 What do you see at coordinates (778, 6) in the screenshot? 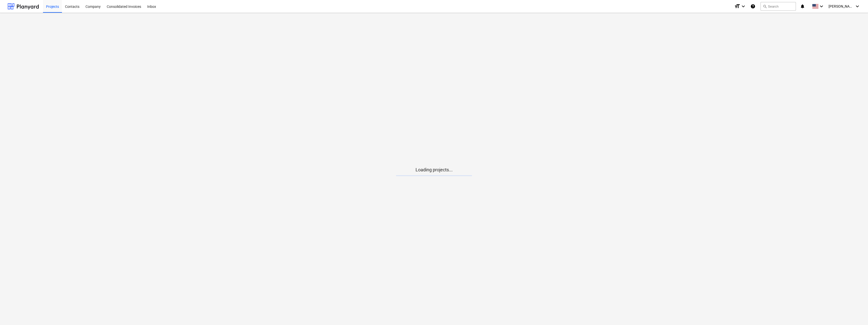
I see `button: Search` at bounding box center [778, 6].